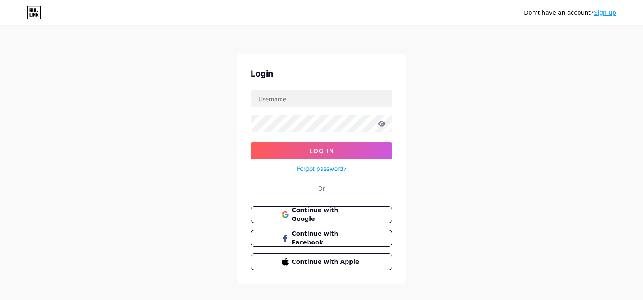 The image size is (643, 300). I want to click on span: Continue with Google, so click(327, 215).